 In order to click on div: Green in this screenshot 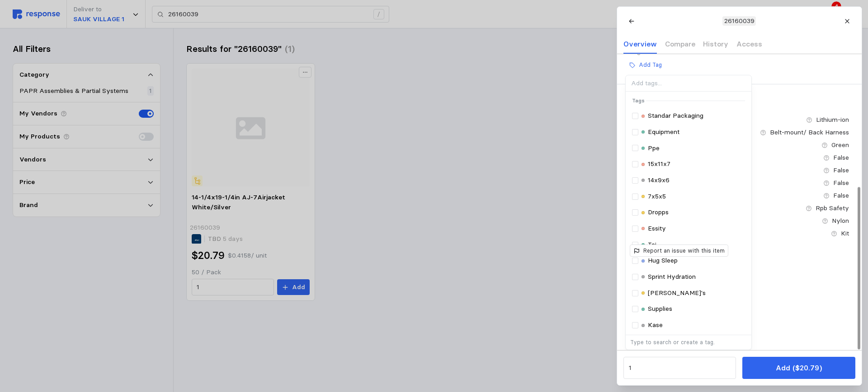, I will do `click(839, 145)`.